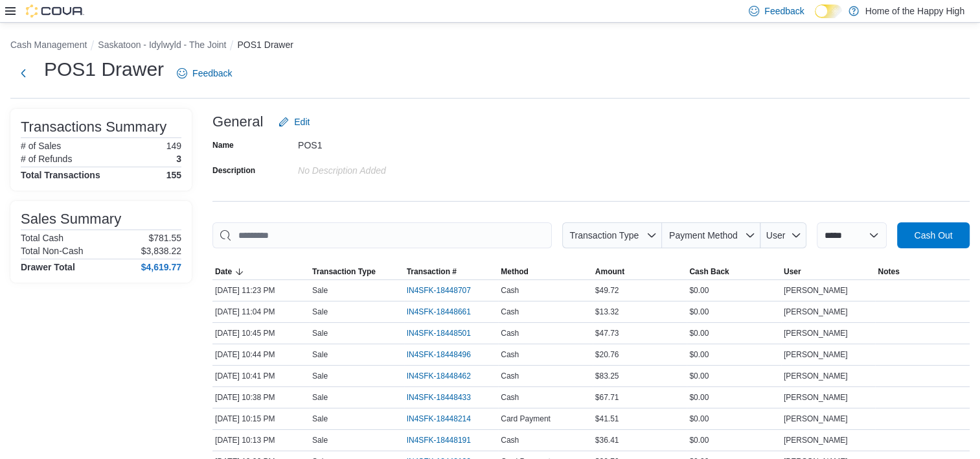  Describe the element at coordinates (452, 271) in the screenshot. I see `button: Transaction #` at that location.